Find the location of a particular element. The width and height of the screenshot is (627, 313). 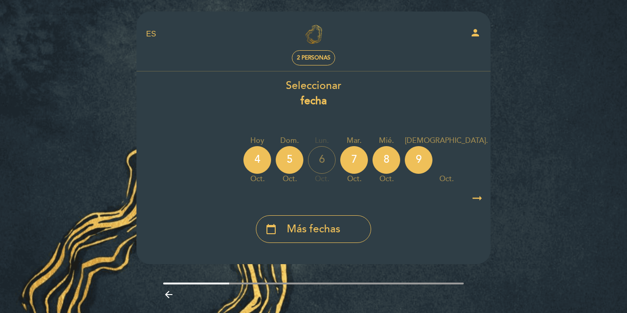

div: mar. is located at coordinates (354, 141).